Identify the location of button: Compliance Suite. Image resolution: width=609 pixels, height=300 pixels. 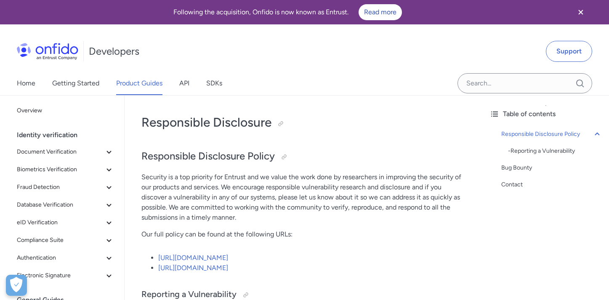
(65, 240).